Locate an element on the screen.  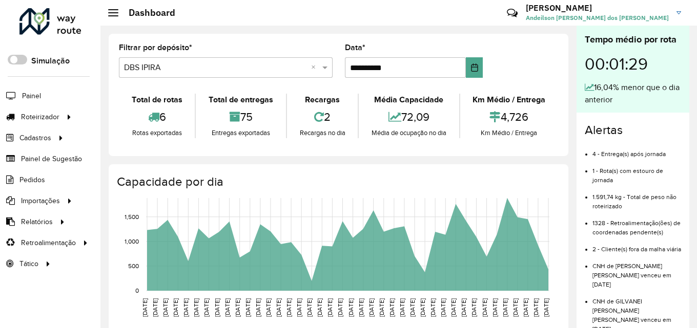
div: Recargas no dia is located at coordinates (322, 133).